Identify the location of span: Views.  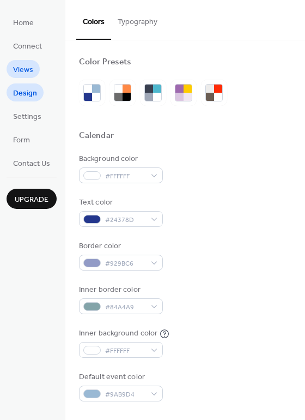
(23, 70).